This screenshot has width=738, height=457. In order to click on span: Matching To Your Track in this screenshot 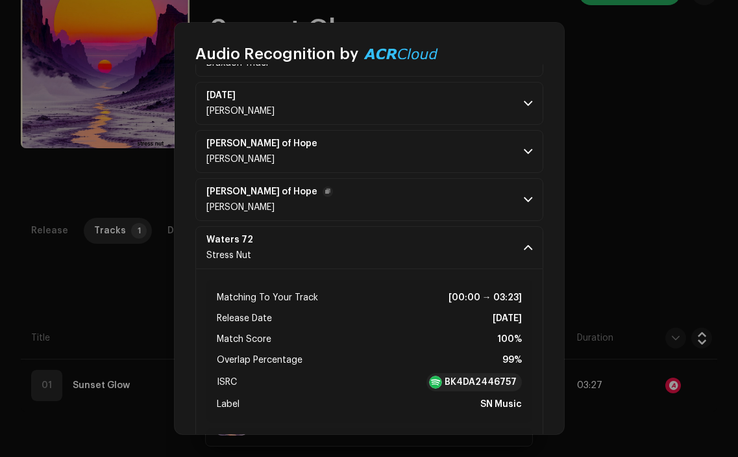, I will do `click(268, 297)`.